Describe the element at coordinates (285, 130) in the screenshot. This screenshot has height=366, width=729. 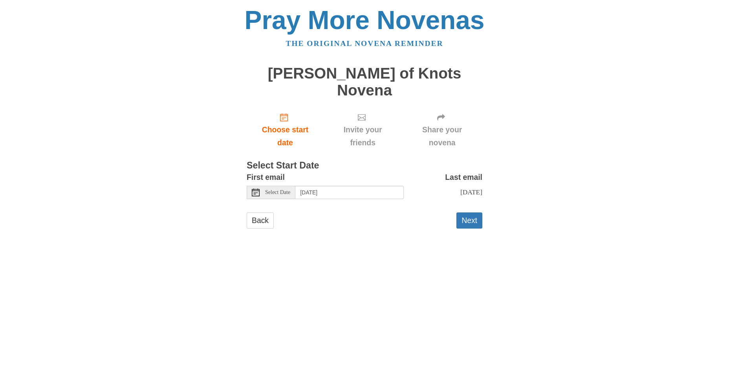
I see `a: Choose start date` at that location.